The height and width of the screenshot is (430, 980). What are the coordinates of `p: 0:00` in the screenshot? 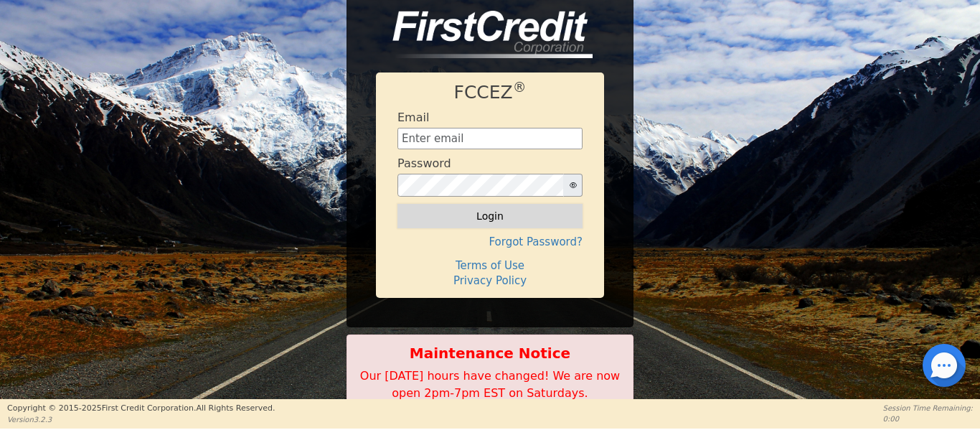 It's located at (927, 418).